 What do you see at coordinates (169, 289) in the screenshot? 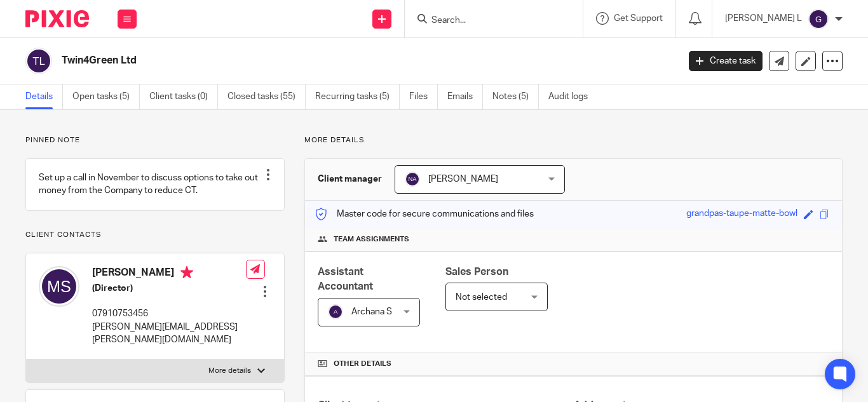
I see `h5: (Director)` at bounding box center [169, 289].